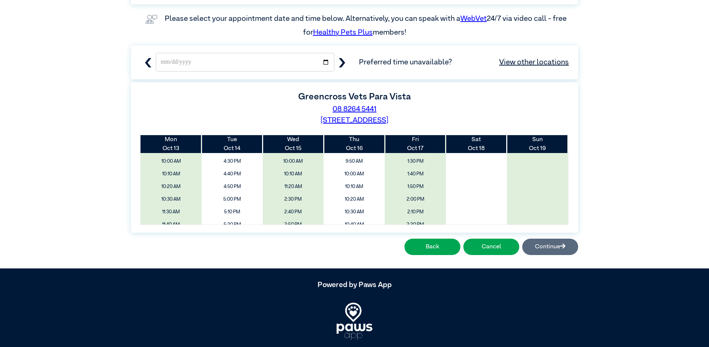 This screenshot has height=347, width=709. I want to click on span: 5:20 PM, so click(232, 225).